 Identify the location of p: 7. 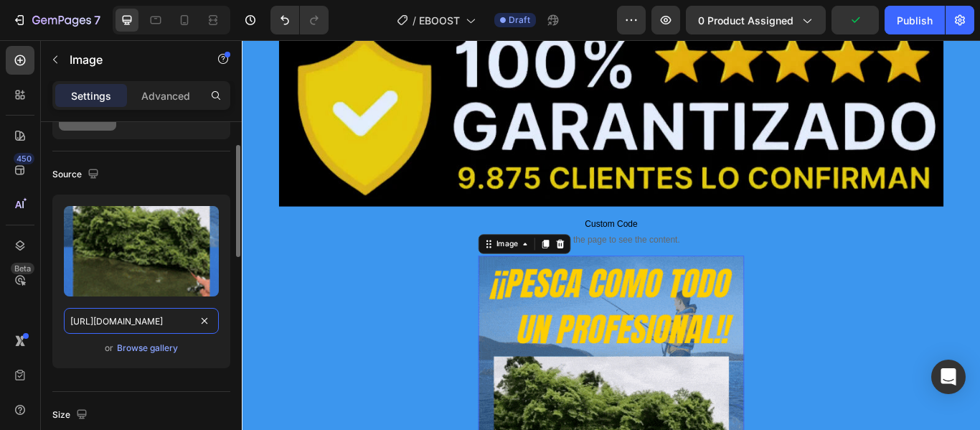
(97, 20).